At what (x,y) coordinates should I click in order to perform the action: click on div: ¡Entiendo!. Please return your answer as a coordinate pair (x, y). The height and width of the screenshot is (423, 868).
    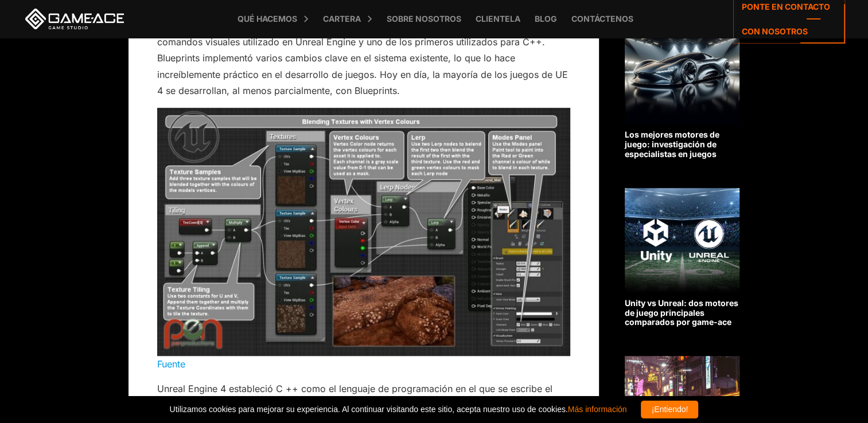
    Looking at the image, I should click on (670, 410).